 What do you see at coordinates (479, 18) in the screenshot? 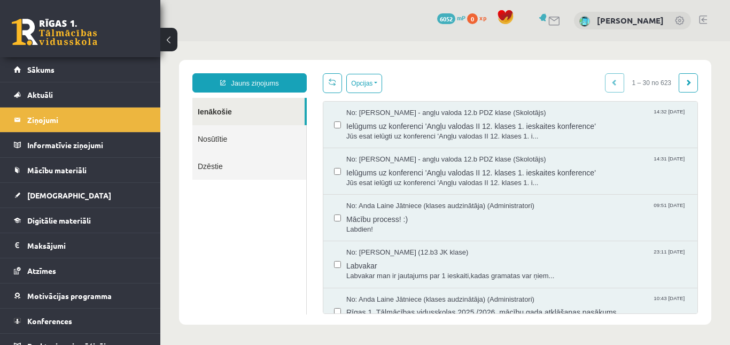
I see `a: 0 xp` at bounding box center [479, 18].